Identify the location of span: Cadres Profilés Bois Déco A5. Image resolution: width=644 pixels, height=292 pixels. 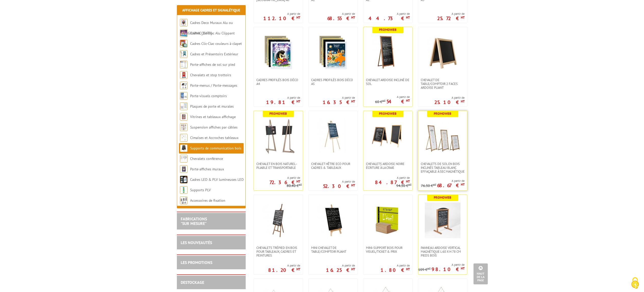
(333, 82).